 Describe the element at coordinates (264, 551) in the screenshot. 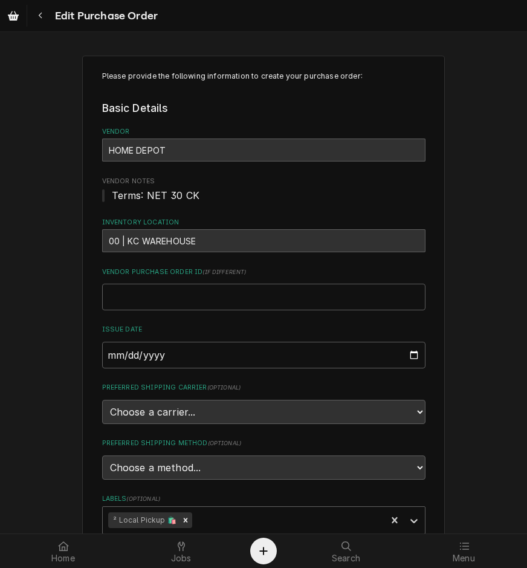

I see `button: Create Object` at that location.